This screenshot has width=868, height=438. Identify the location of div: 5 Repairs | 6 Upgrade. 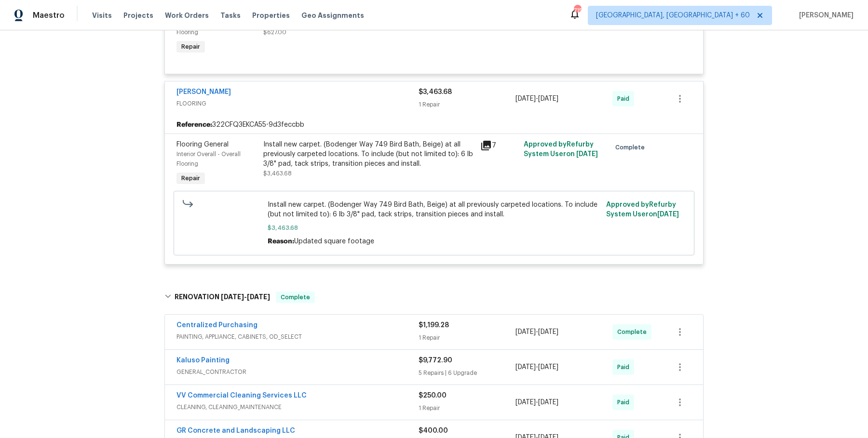
(467, 373).